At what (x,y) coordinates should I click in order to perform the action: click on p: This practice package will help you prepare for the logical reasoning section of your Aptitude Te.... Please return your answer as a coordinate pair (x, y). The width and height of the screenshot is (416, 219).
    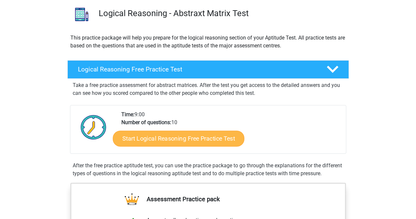
    Looking at the image, I should click on (208, 42).